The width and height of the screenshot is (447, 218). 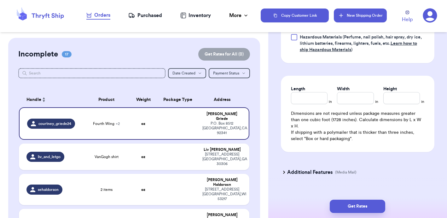 I want to click on button: Copy Customer Link, so click(x=294, y=15).